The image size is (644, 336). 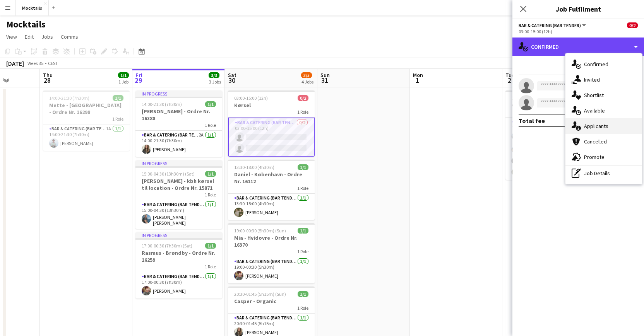 What do you see at coordinates (418, 75) in the screenshot?
I see `span: Mon` at bounding box center [418, 75].